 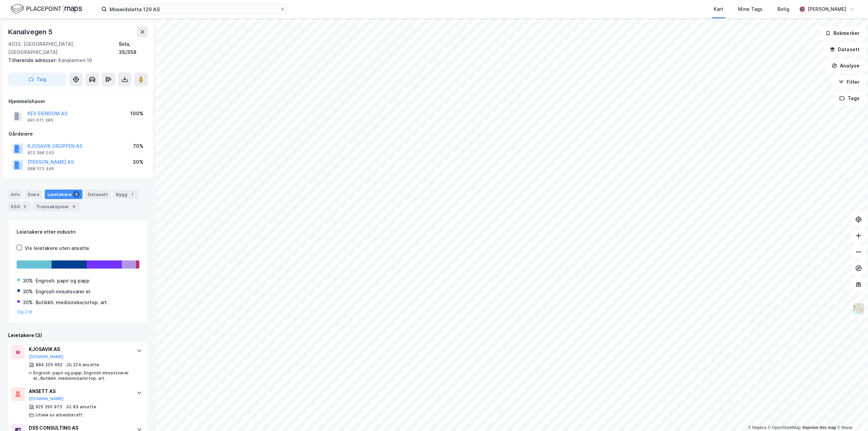 I want to click on span: Tilhørende adresser:, so click(x=34, y=60).